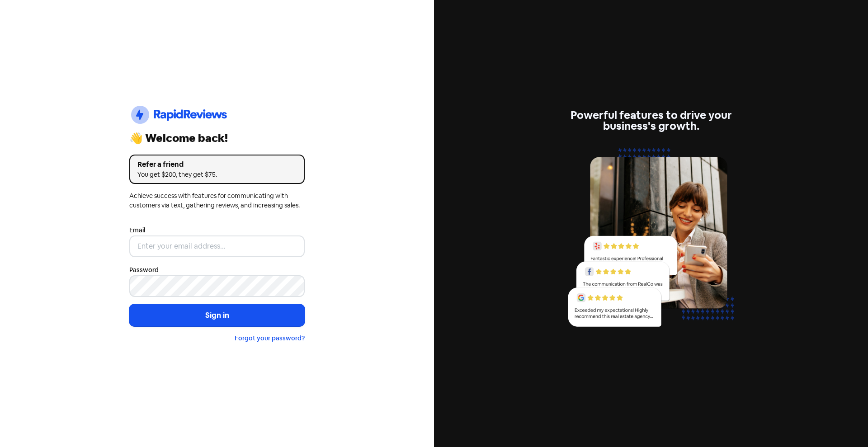  Describe the element at coordinates (144, 270) in the screenshot. I see `label: Password` at that location.